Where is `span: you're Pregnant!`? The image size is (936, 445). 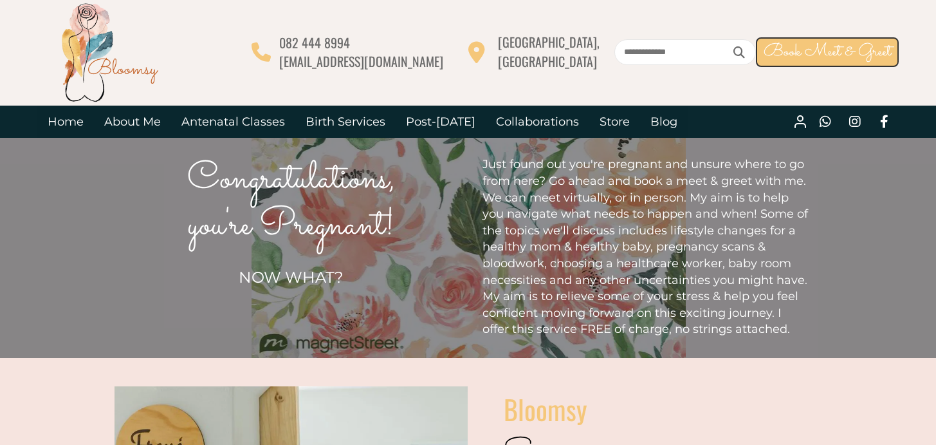 span: you're Pregnant! is located at coordinates (291, 226).